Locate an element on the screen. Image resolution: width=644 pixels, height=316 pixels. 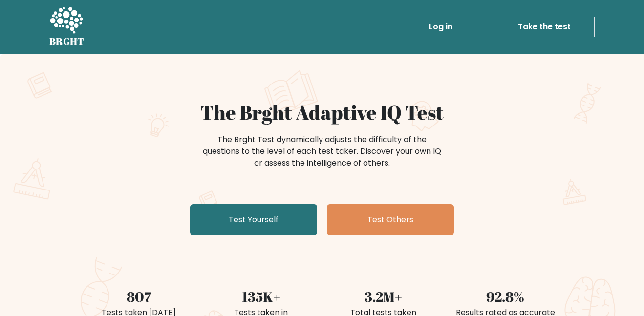
a: Log in is located at coordinates (441, 27).